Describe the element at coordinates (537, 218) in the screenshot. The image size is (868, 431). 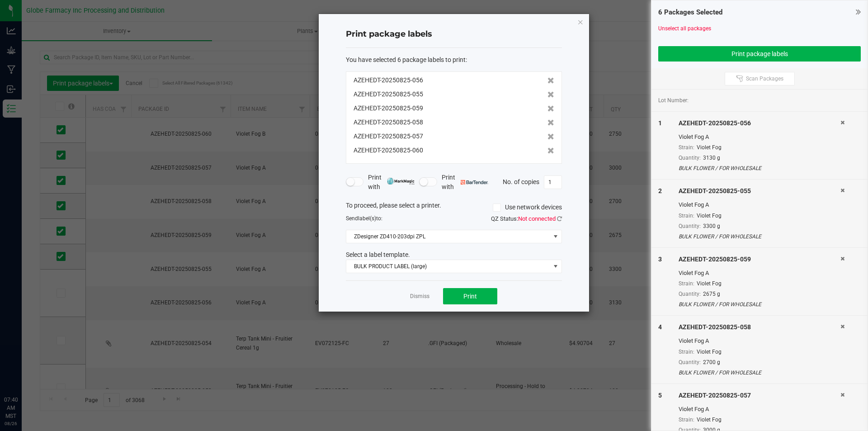
I see `span: Not connected` at that location.